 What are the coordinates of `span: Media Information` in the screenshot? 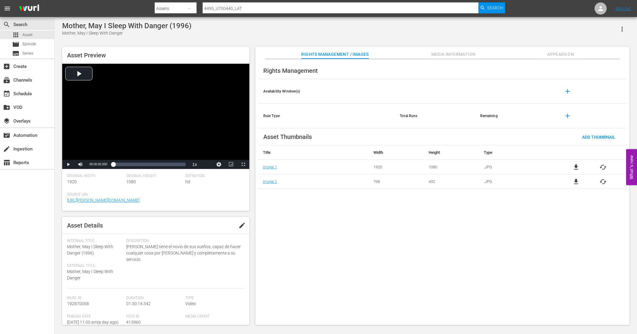 It's located at (454, 54).